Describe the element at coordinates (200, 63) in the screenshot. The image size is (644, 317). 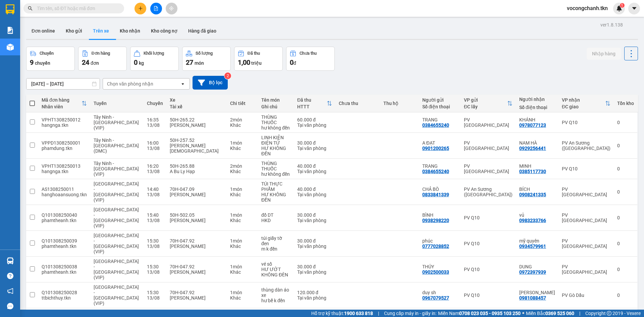
I see `span: món` at that location.